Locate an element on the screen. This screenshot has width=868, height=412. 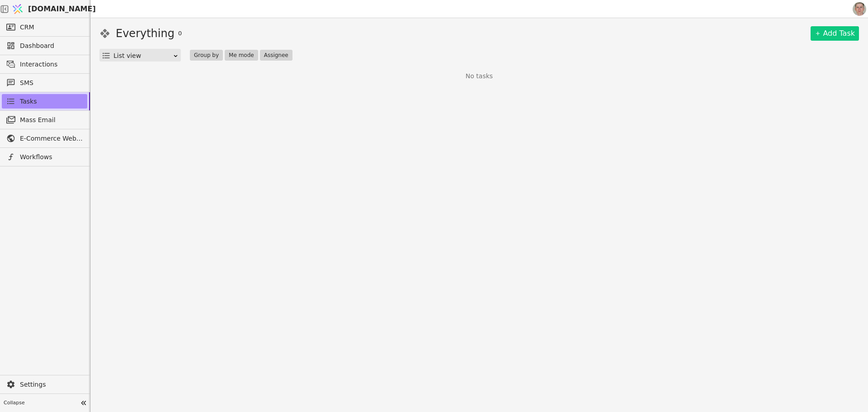
span: SMS is located at coordinates (51, 83).